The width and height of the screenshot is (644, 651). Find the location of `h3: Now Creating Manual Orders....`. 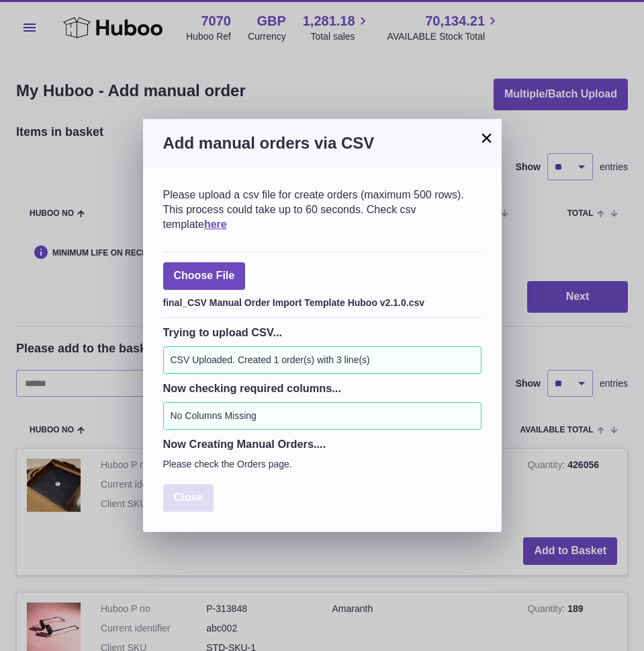

h3: Now Creating Manual Orders.... is located at coordinates (322, 443).